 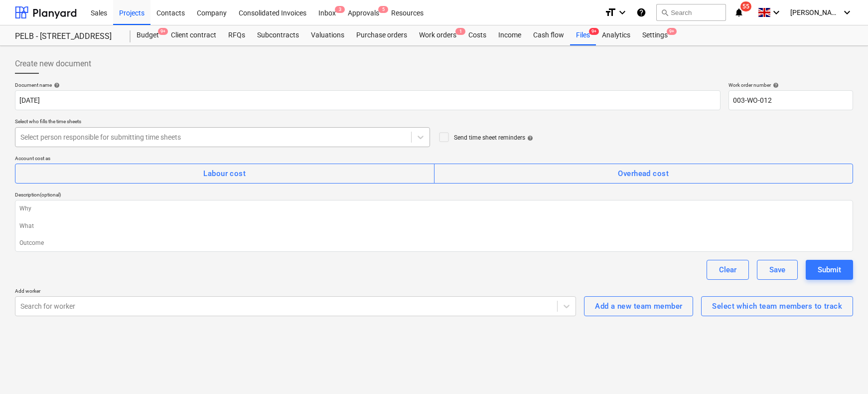 I want to click on div: Description (optional), so click(x=434, y=195).